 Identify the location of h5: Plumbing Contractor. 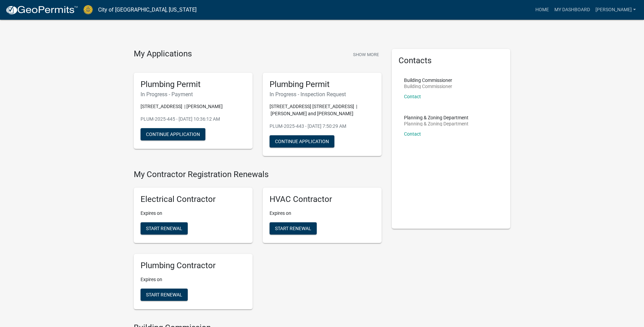
(193, 265).